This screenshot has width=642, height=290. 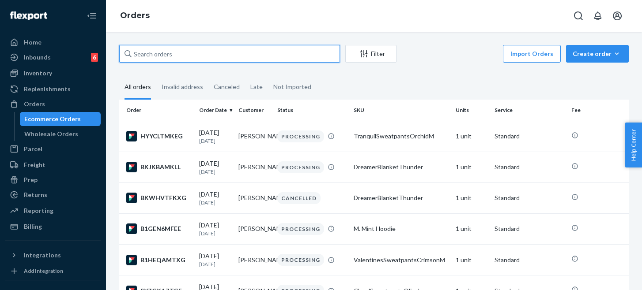 I want to click on a: Reporting, so click(x=53, y=211).